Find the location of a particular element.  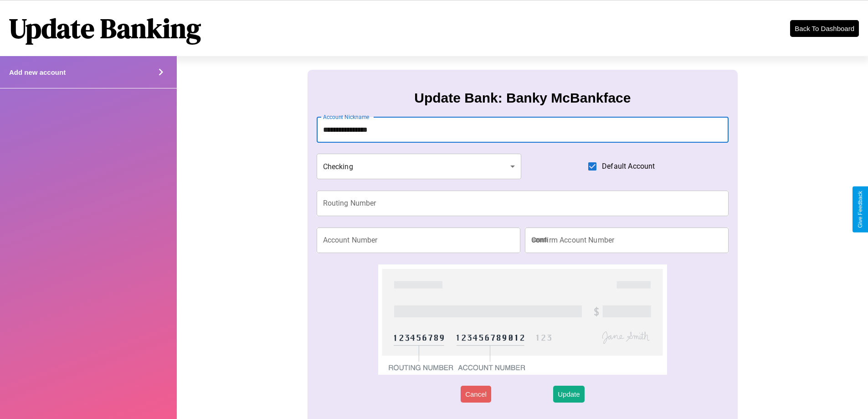

div: Give Feedback is located at coordinates (860, 209).